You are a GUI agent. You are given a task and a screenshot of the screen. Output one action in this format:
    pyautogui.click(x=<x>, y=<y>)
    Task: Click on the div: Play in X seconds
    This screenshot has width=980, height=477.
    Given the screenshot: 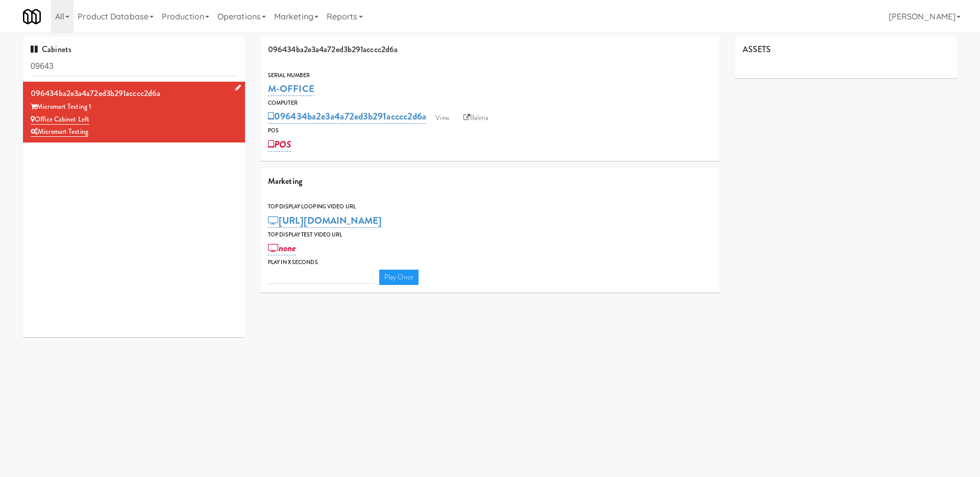 What is the action you would take?
    pyautogui.click(x=490, y=263)
    